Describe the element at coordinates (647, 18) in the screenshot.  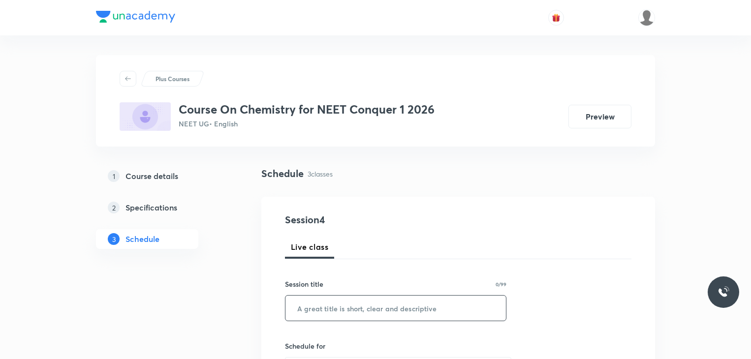
I see `img: Athira` at that location.